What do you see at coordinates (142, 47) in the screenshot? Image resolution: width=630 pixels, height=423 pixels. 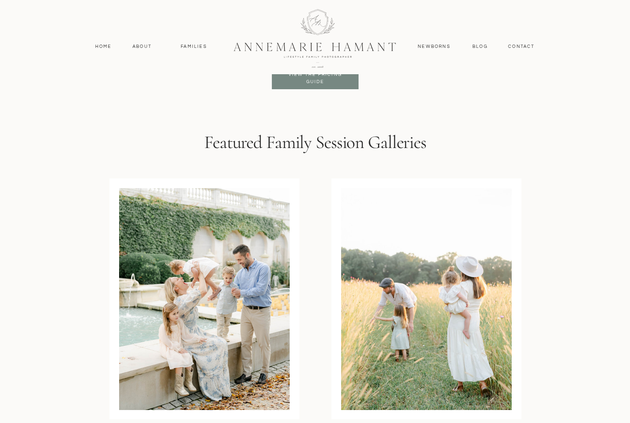 I see `a: About` at bounding box center [142, 47].